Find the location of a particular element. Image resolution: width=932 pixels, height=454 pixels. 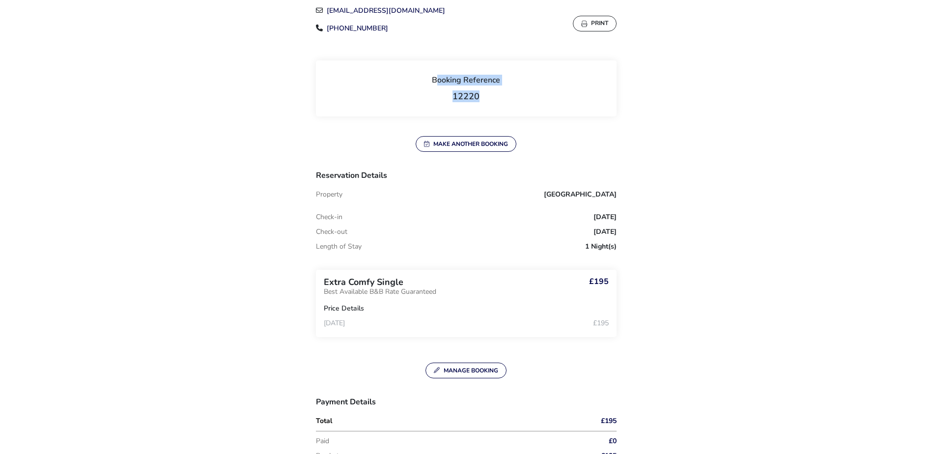

p: Length of Stay is located at coordinates (338, 247).